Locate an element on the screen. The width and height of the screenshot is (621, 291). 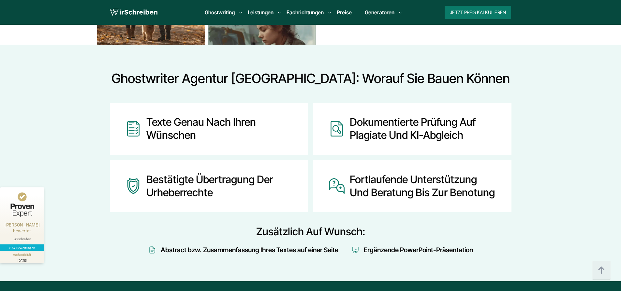
img: logo wirschreiben is located at coordinates (134, 12).